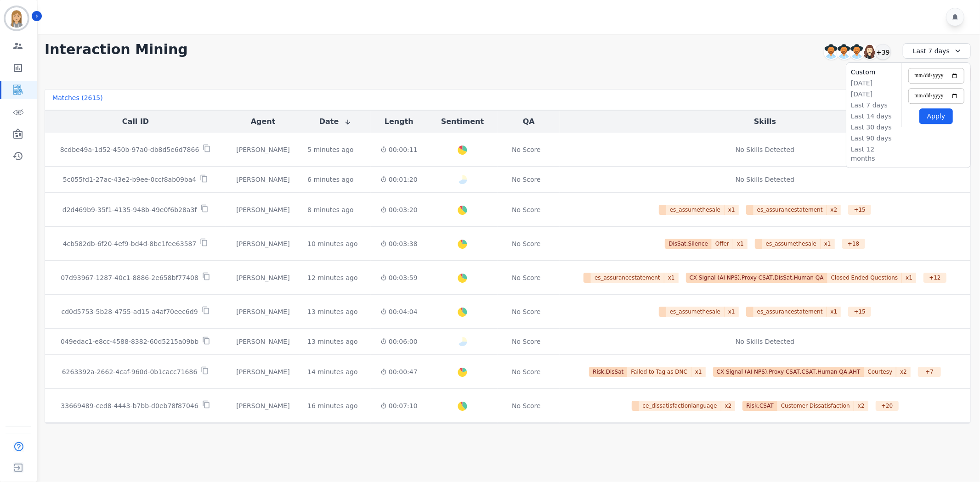 This screenshot has width=980, height=482. I want to click on span: CX Signal (AI NPS),Proxy CSAT,DisSat,Human QA, so click(757, 278).